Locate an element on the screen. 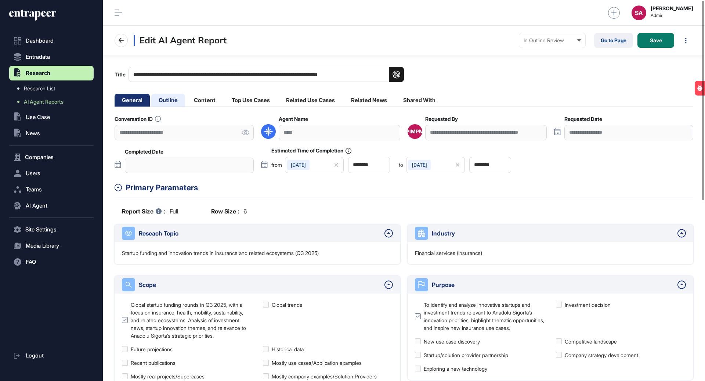 The width and height of the screenshot is (705, 381). label: Completed Date is located at coordinates (144, 152).